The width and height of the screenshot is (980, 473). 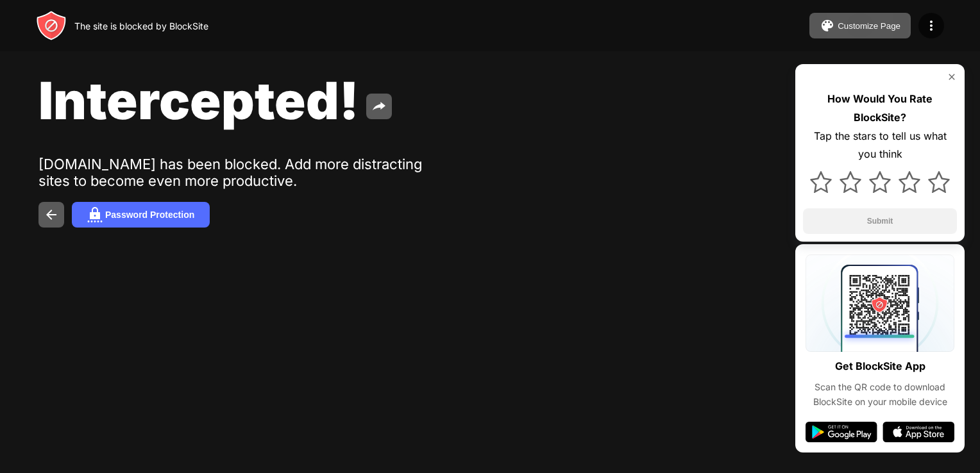 What do you see at coordinates (95, 215) in the screenshot?
I see `img: password.svg` at bounding box center [95, 215].